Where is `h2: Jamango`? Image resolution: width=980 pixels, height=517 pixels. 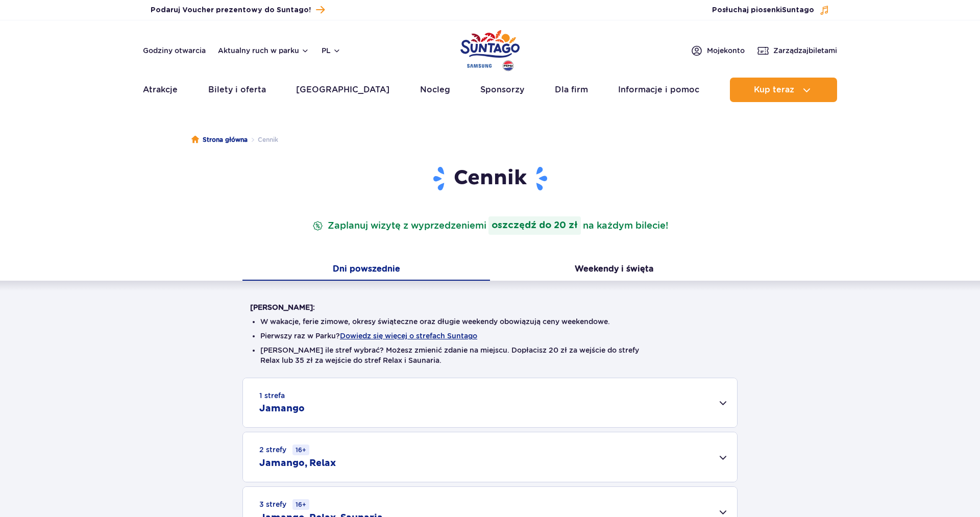
h2: Jamango is located at coordinates (282, 409).